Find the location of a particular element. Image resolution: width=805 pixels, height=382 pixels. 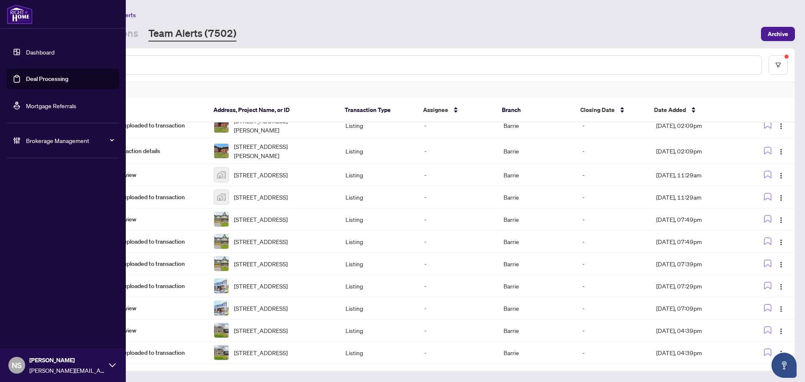

th: Summary is located at coordinates (141, 110).